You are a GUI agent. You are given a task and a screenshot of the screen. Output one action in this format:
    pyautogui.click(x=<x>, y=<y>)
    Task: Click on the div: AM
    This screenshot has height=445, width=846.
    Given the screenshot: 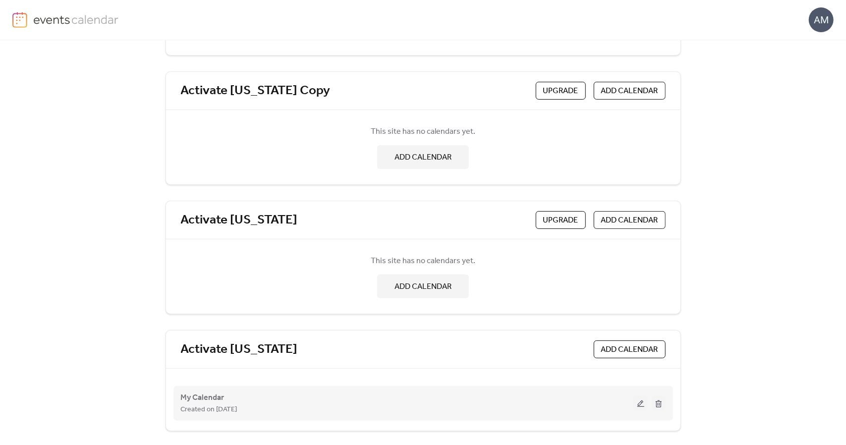 What is the action you would take?
    pyautogui.click(x=822, y=20)
    